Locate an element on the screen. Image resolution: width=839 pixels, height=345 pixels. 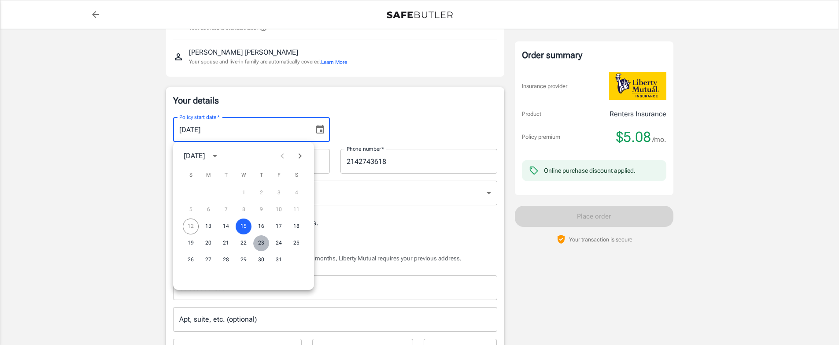
p: Product is located at coordinates (532, 114).